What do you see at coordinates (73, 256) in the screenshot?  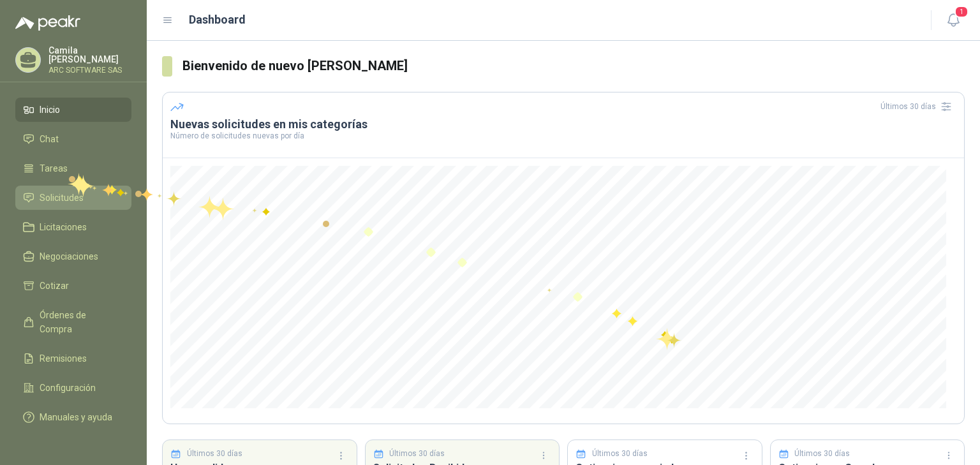 I see `a: Negociaciones` at bounding box center [73, 256].